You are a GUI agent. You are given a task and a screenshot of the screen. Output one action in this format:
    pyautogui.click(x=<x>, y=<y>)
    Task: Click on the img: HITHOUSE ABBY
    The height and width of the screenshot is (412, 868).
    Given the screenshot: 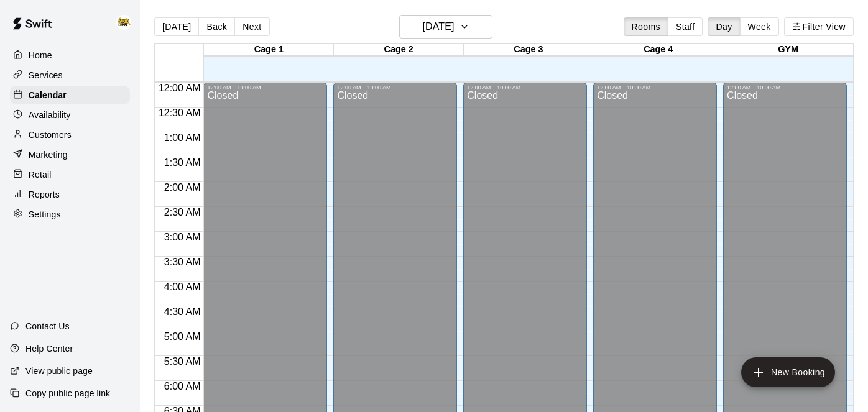 What is the action you would take?
    pyautogui.click(x=124, y=22)
    